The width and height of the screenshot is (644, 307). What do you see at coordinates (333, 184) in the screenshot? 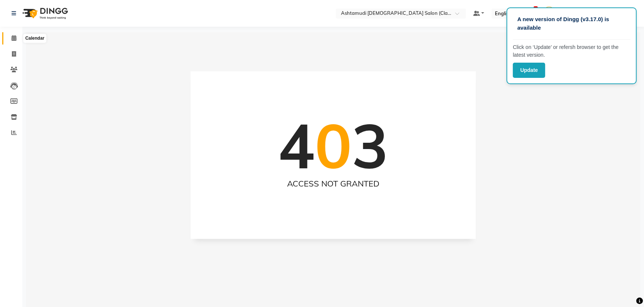
I see `h2: ACCESS NOT GRANTED` at bounding box center [333, 184].